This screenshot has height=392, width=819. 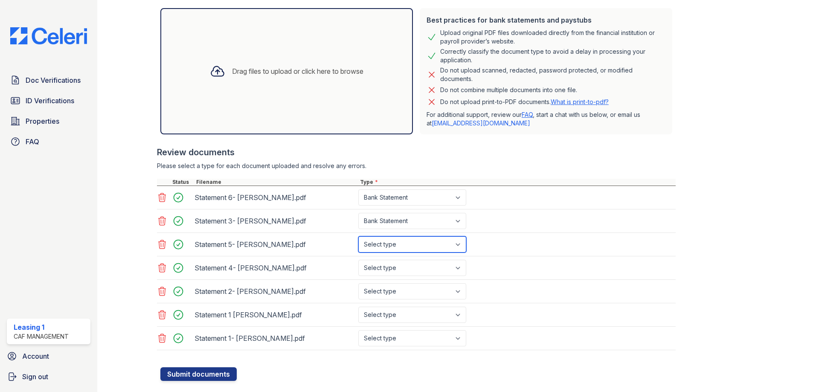 What do you see at coordinates (546, 119) in the screenshot?
I see `p: For additional support, review our , start a chat with us below, or email us at` at bounding box center [546, 119].